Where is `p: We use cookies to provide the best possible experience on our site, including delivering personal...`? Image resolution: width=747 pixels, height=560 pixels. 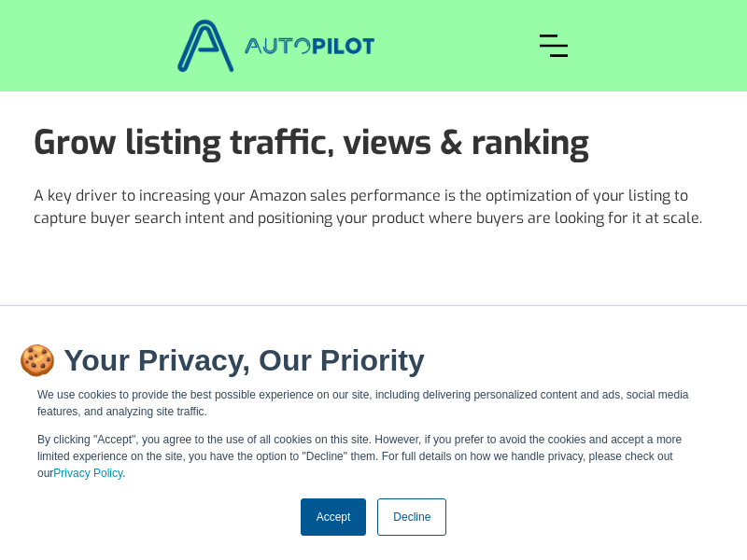
p: We use cookies to provide the best possible experience on our site, including delivering personal... is located at coordinates (374, 404).